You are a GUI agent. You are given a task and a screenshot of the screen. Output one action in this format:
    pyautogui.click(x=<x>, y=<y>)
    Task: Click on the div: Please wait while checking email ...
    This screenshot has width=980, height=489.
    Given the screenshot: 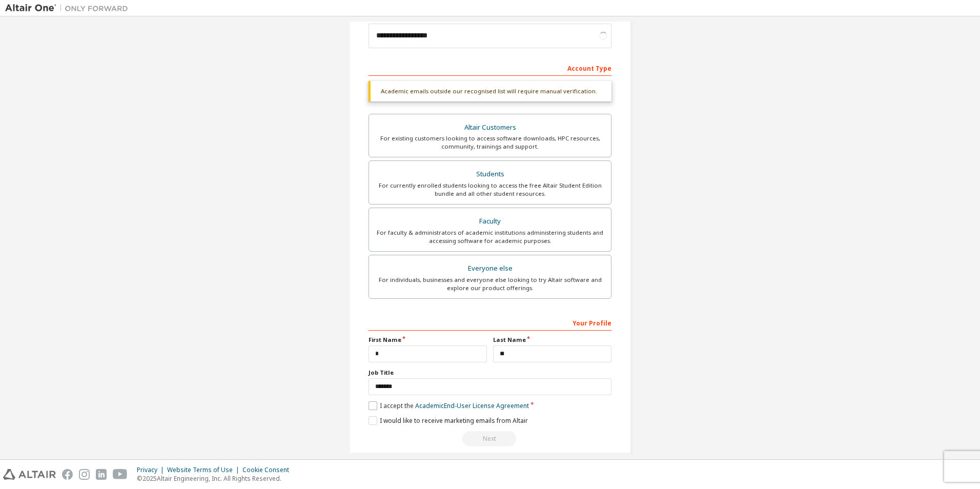 What is the action you would take?
    pyautogui.click(x=490, y=439)
    